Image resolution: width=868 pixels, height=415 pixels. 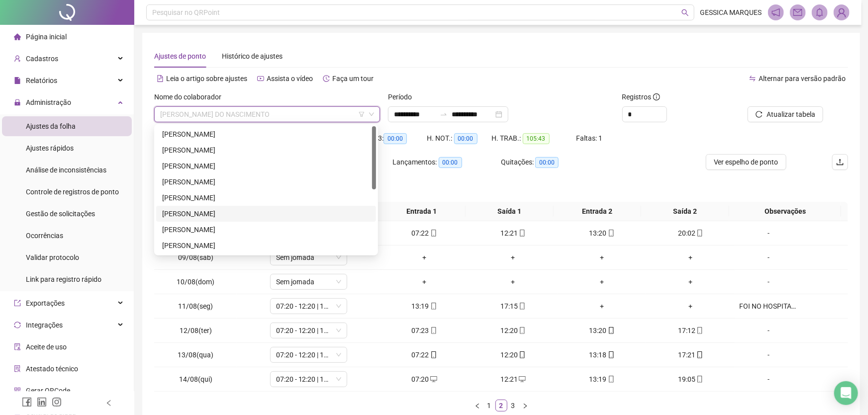 I want to click on span: lock, so click(x=17, y=103).